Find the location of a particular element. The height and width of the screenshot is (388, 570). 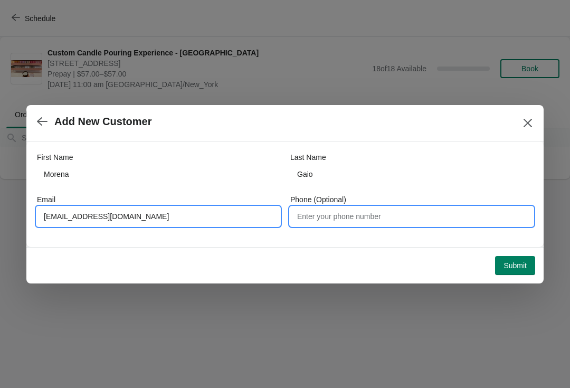

button: Submit is located at coordinates (515, 265).